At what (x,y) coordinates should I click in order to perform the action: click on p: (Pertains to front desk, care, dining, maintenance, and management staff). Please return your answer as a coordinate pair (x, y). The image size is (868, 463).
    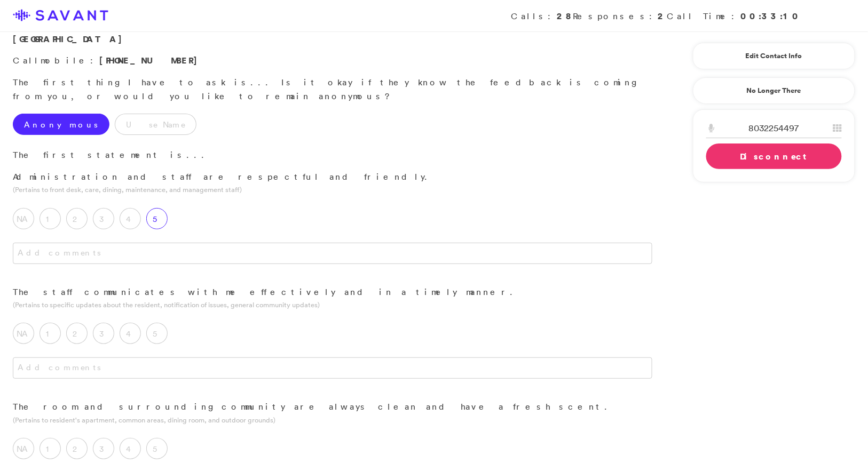
    Looking at the image, I should click on (332, 189).